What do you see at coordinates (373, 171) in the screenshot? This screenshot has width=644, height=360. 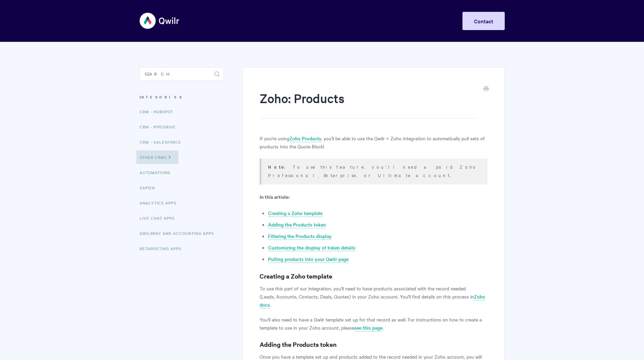 I see `p: : To use this feature, you'll need a paid Zoho Professional, Enterprise, or Ultimate account.` at bounding box center [373, 171].